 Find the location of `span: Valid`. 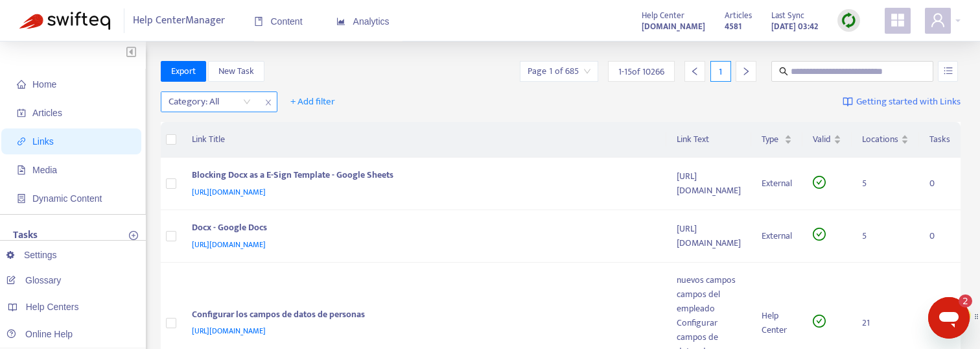

span: Valid is located at coordinates (822, 139).